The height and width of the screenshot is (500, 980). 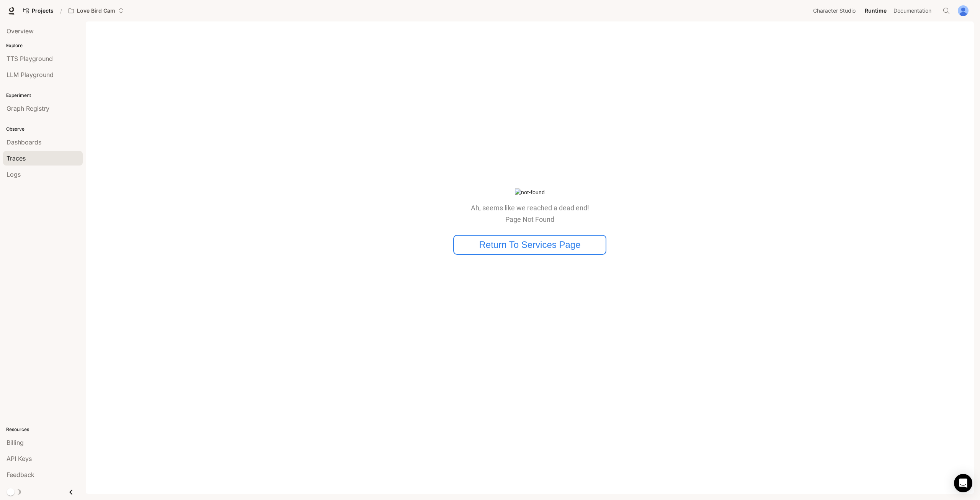 I want to click on span: Runtime, so click(x=876, y=10).